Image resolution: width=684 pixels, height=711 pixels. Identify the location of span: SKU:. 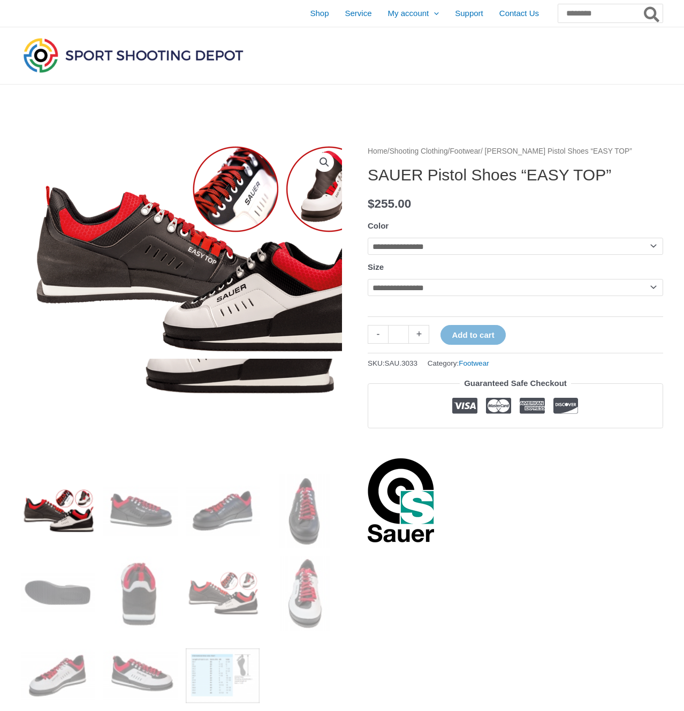
(392, 363).